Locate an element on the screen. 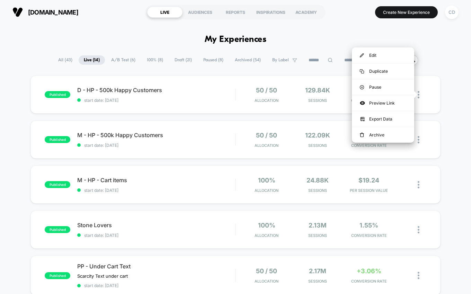 The width and height of the screenshot is (471, 294). div: Edit is located at coordinates (383, 55).